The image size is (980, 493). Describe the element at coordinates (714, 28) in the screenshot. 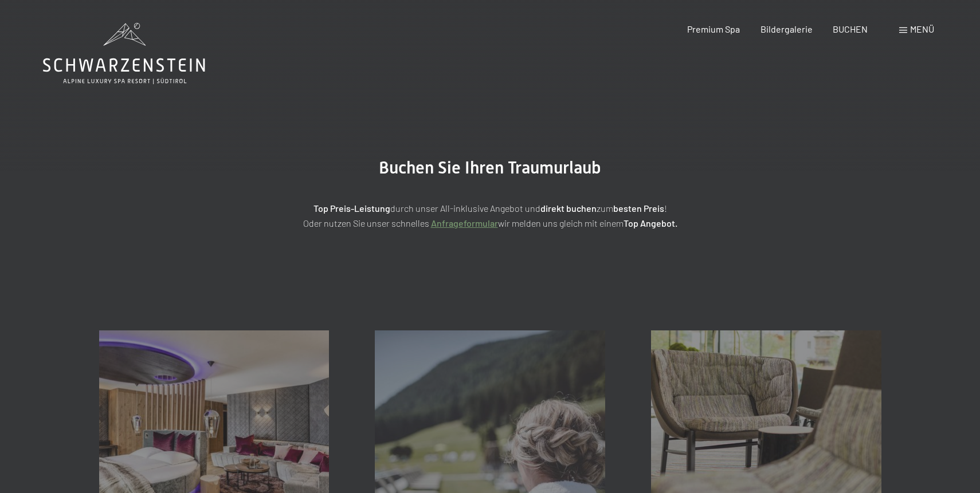

I see `a: Premium Spa` at that location.